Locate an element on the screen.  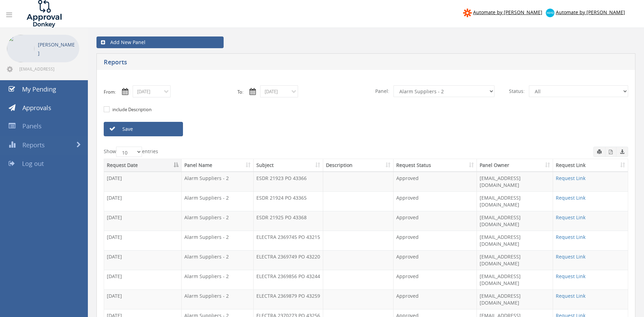
select: Showentries is located at coordinates (129, 152).